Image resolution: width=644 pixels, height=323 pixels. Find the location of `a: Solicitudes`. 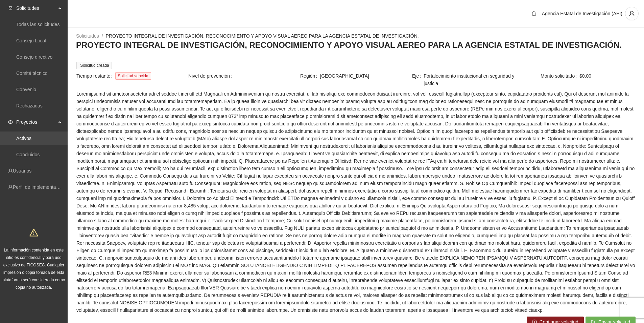

a: Solicitudes is located at coordinates (88, 36).